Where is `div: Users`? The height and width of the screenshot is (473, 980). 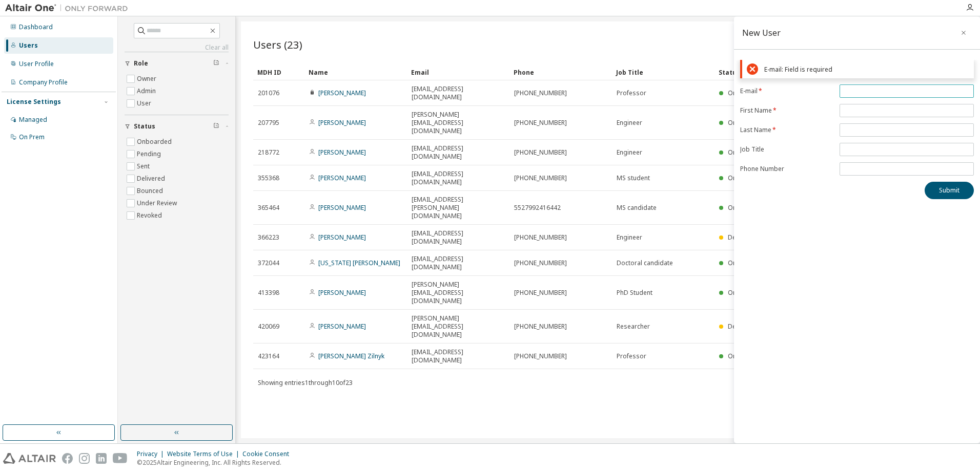 div: Users is located at coordinates (28, 46).